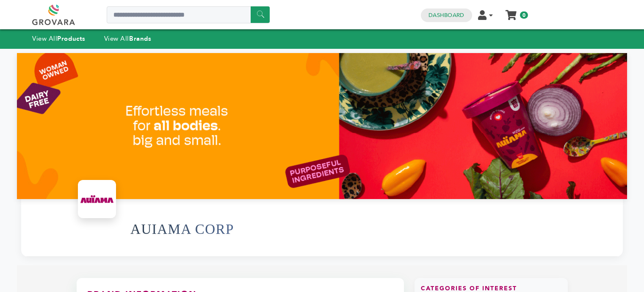 The height and width of the screenshot is (292, 644). What do you see at coordinates (128, 39) in the screenshot?
I see `a: View AllBrands` at bounding box center [128, 39].